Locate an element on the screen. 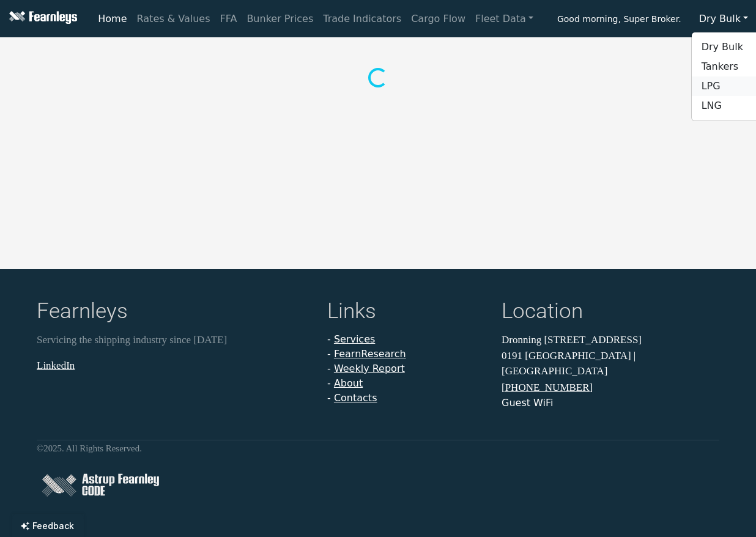  h4: Fearnleys is located at coordinates (174, 313).